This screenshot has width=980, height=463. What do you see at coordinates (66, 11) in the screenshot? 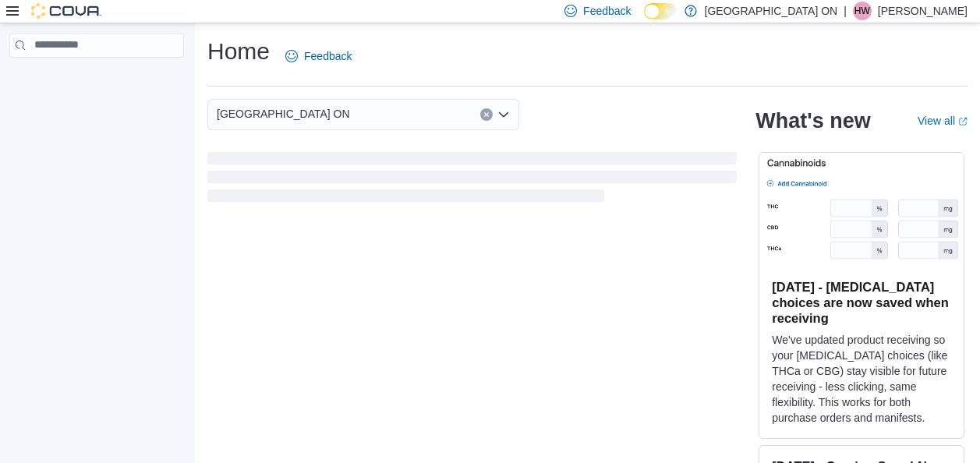
I see `img: Cova` at bounding box center [66, 11].